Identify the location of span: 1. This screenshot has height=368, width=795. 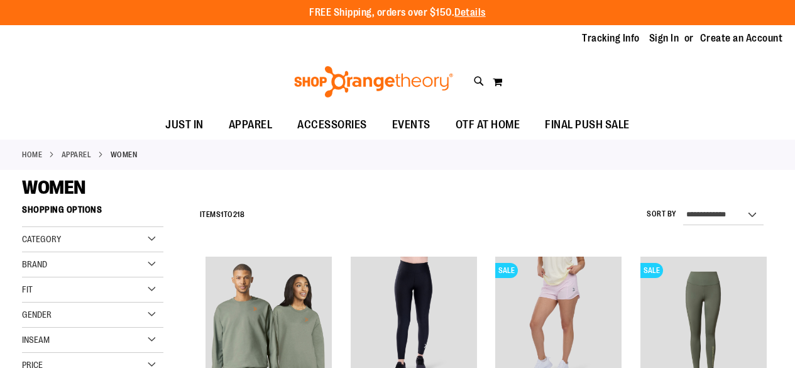
(222, 214).